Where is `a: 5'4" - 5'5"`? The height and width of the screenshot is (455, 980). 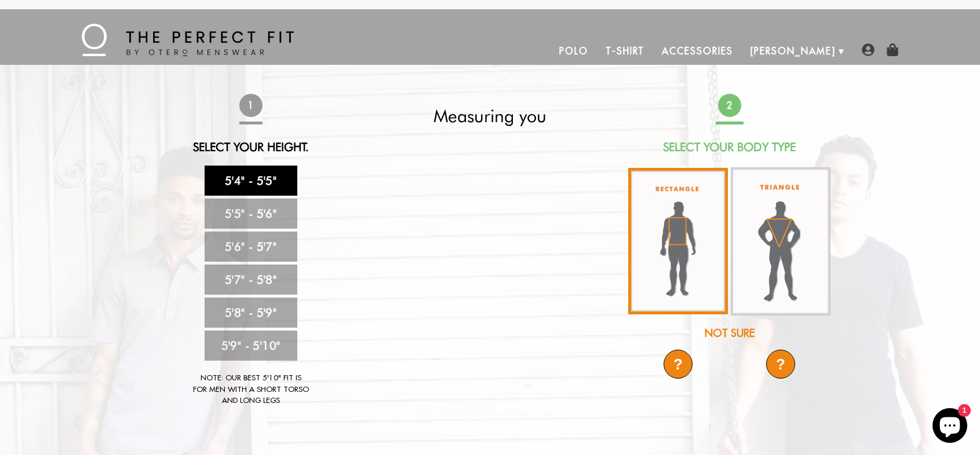
a: 5'4" - 5'5" is located at coordinates (251, 181).